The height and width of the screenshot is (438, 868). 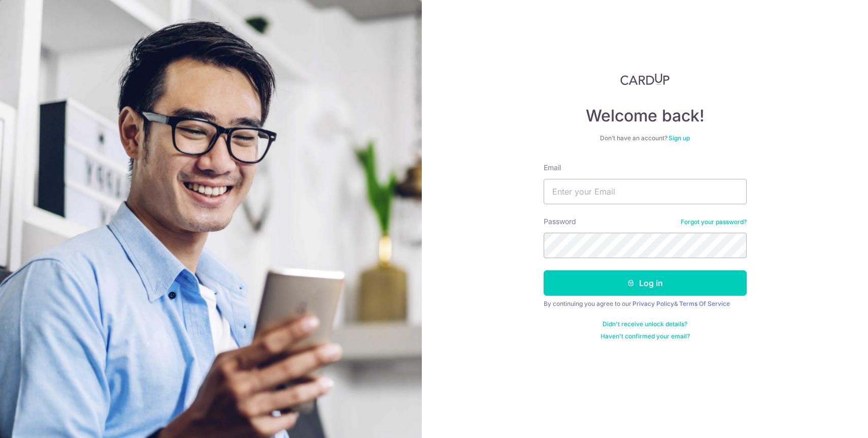 I want to click on a: Didn't receive unlock details?, so click(x=644, y=324).